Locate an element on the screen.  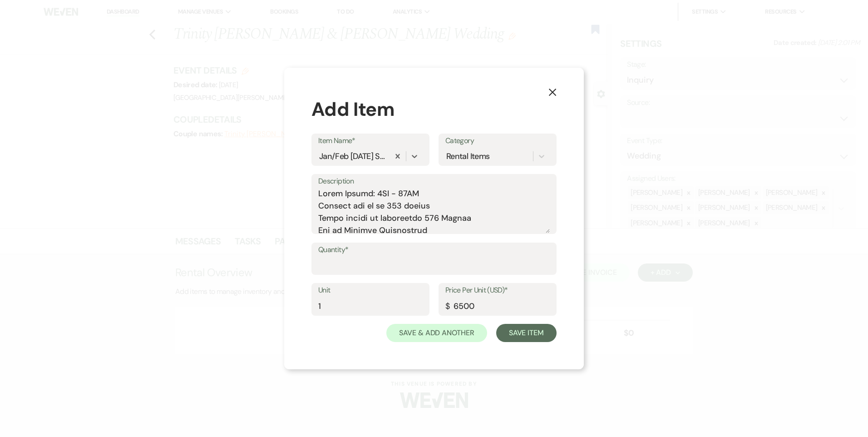
label: Category is located at coordinates (497, 141).